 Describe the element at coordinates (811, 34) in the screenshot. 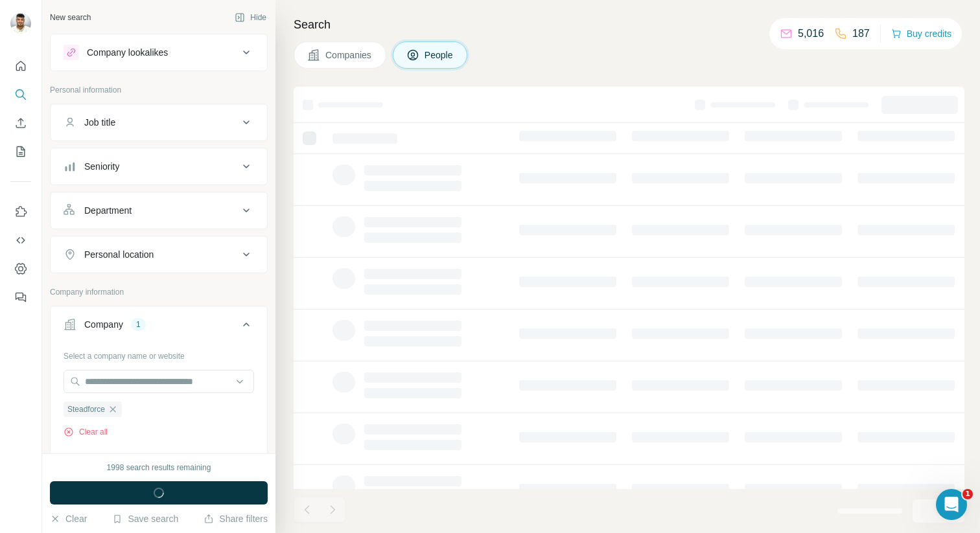

I see `p: 5,016` at that location.